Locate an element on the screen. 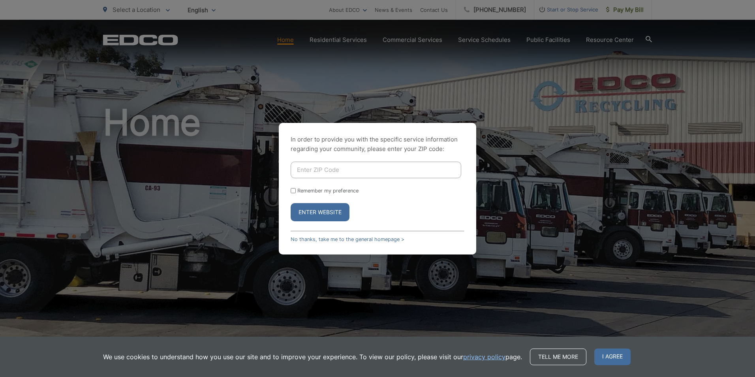 The height and width of the screenshot is (377, 755). p: In order to provide you with the specific service information regarding your community, please en... is located at coordinates (378, 144).